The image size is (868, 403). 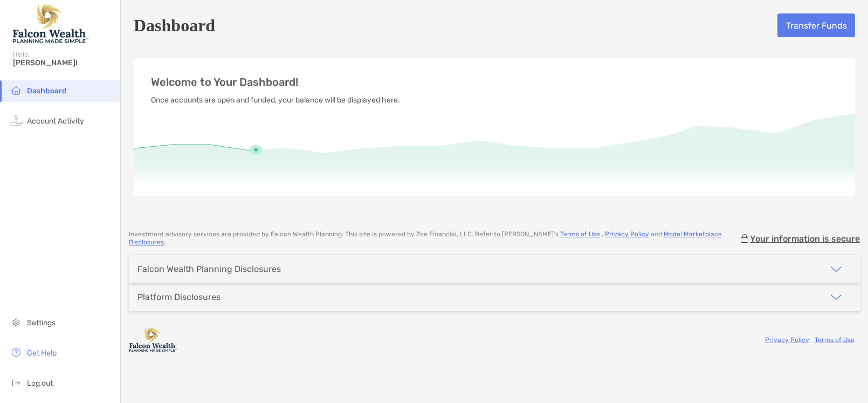 What do you see at coordinates (42, 353) in the screenshot?
I see `span: Get Help` at bounding box center [42, 353].